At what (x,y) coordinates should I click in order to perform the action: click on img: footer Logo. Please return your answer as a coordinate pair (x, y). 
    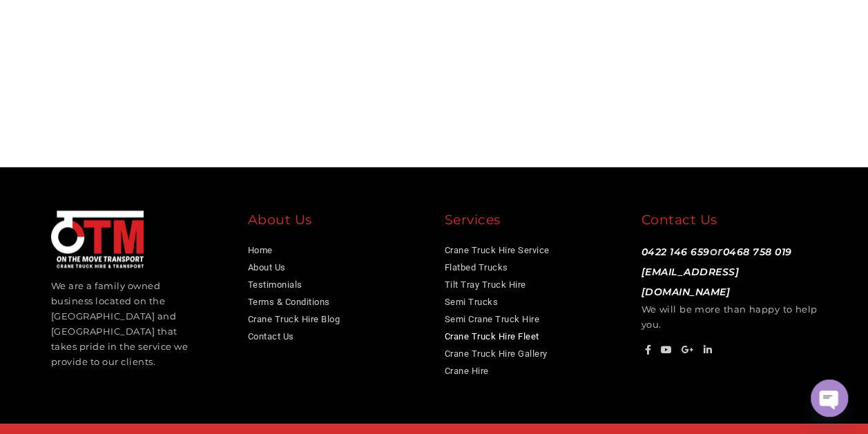
    Looking at the image, I should click on (97, 239).